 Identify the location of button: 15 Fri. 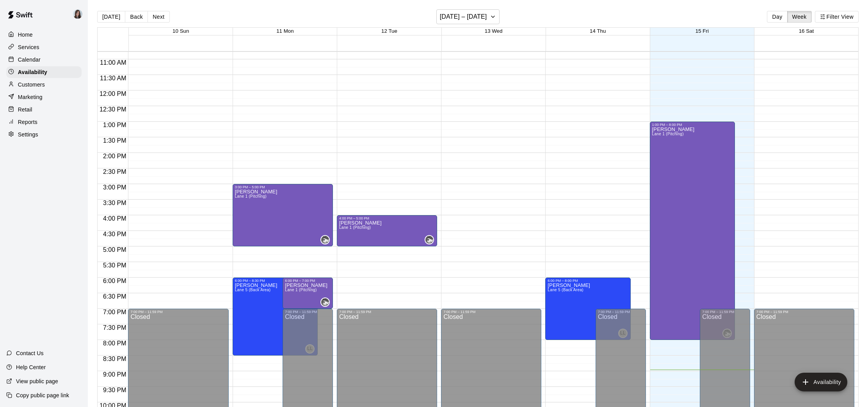
(702, 31).